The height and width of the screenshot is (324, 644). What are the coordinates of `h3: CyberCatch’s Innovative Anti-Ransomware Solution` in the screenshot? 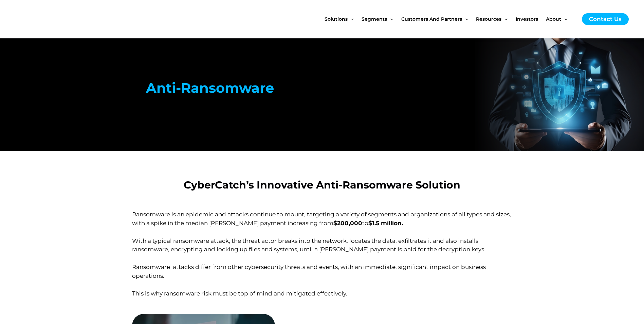 It's located at (322, 185).